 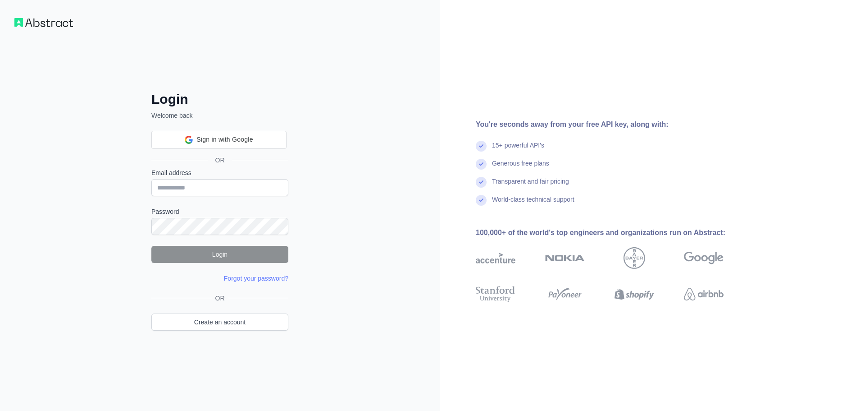 What do you see at coordinates (635, 294) in the screenshot?
I see `img: shopify` at bounding box center [635, 294].